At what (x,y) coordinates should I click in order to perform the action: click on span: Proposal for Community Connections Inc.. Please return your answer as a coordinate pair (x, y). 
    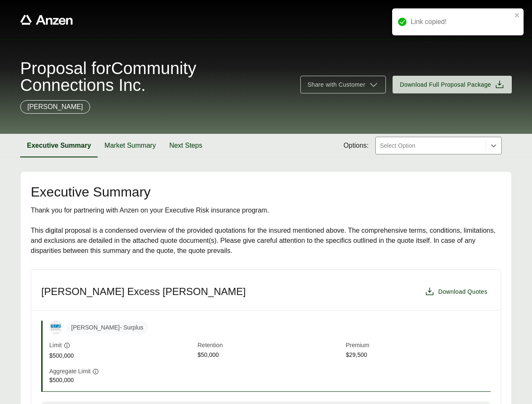
    Looking at the image, I should click on (155, 77).